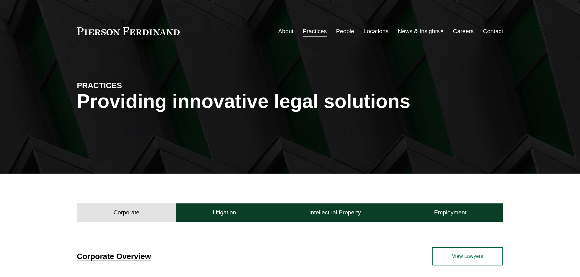 The height and width of the screenshot is (277, 580). Describe the element at coordinates (130, 85) in the screenshot. I see `h4: PRACTICES` at that location.